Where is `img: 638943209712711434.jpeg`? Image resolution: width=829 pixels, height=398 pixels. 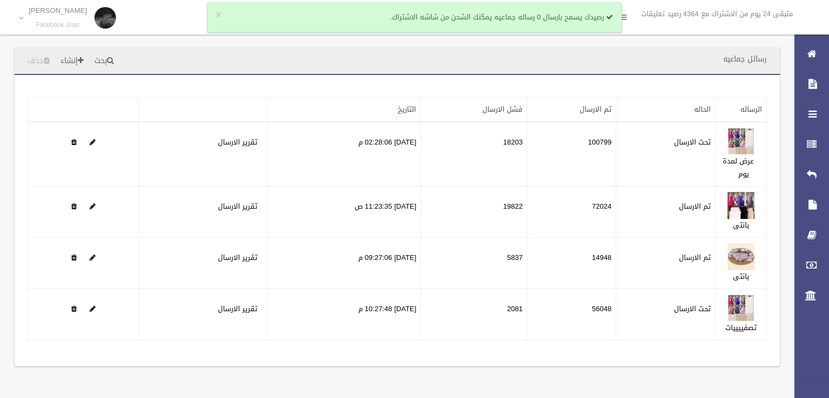 img: 638943209712711434.jpeg is located at coordinates (741, 141).